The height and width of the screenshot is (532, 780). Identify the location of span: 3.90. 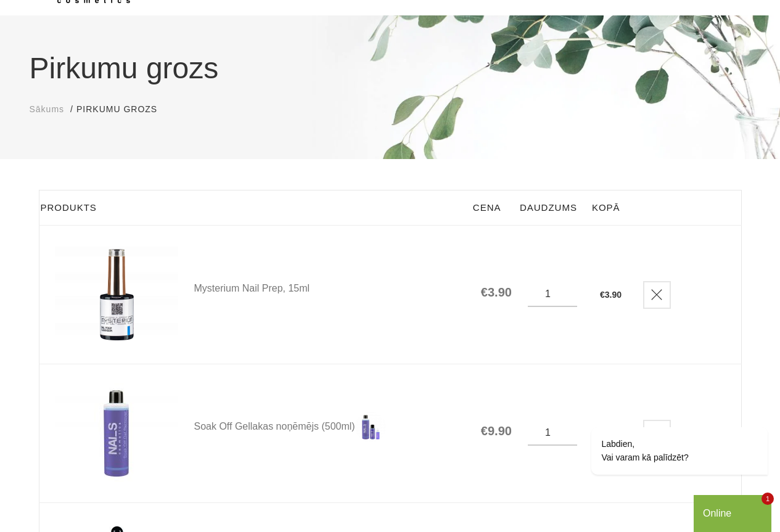
(613, 295).